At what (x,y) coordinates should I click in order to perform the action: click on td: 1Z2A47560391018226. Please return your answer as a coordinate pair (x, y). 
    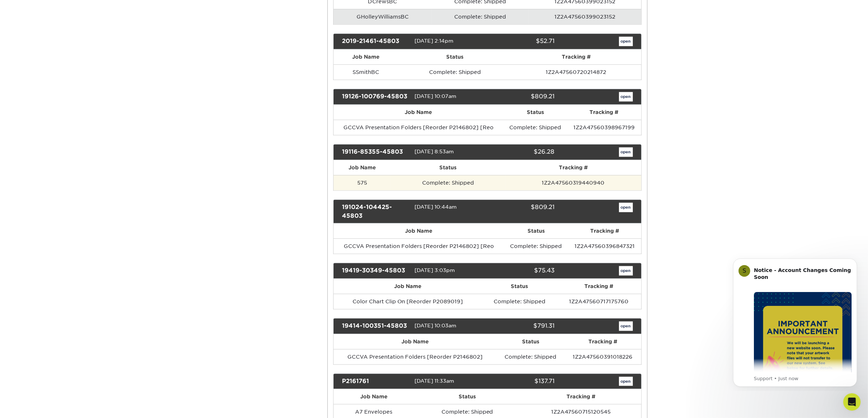
    Looking at the image, I should click on (602, 357).